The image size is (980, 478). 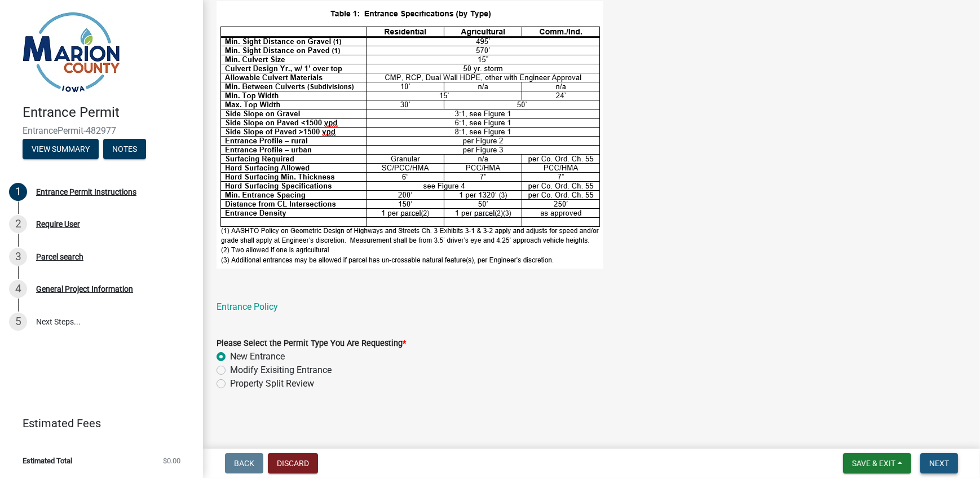 I want to click on img: Marion County, Iowa, so click(x=71, y=52).